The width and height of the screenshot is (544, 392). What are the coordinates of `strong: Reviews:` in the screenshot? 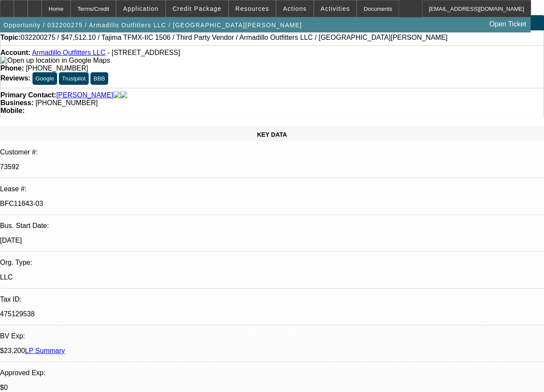 It's located at (15, 78).